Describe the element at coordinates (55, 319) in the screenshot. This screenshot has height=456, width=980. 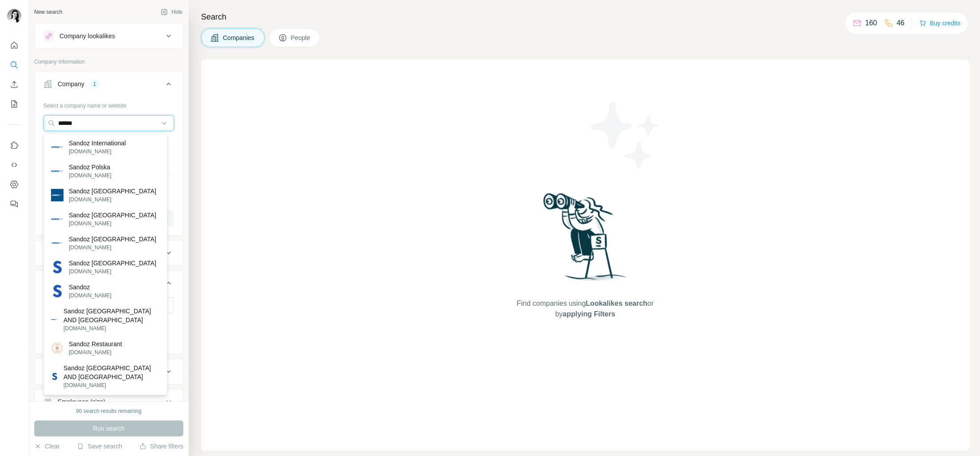
I see `img: Sandoz Australia AND New Zealand` at that location.